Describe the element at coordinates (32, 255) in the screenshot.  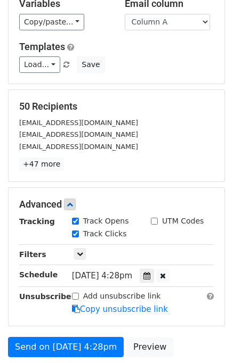
I see `strong: Filters` at that location.